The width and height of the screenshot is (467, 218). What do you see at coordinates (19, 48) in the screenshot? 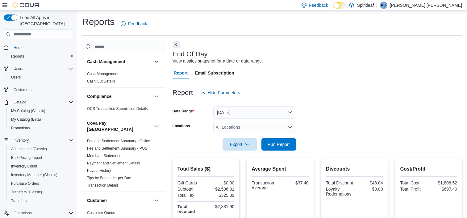
I see `a: Home` at bounding box center [19, 48].